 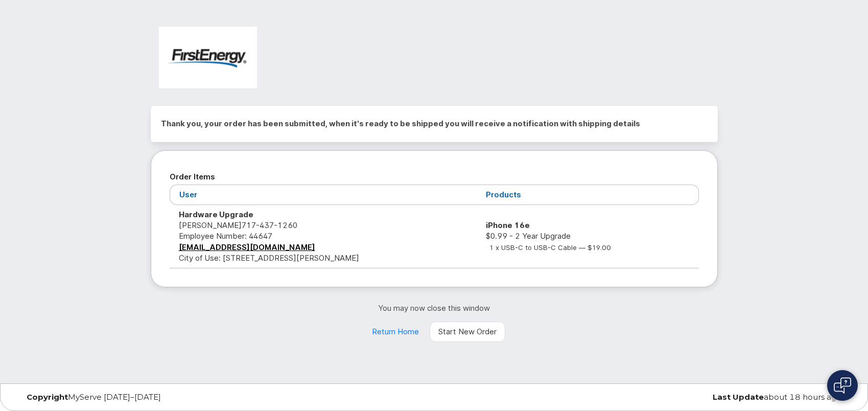 What do you see at coordinates (508, 225) in the screenshot?
I see `strong: iPhone 16e` at bounding box center [508, 225].